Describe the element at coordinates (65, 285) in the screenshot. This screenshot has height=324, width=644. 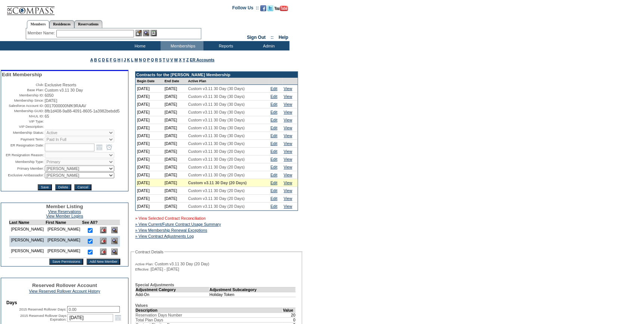
I see `span: Reserved Rollover Account` at that location.